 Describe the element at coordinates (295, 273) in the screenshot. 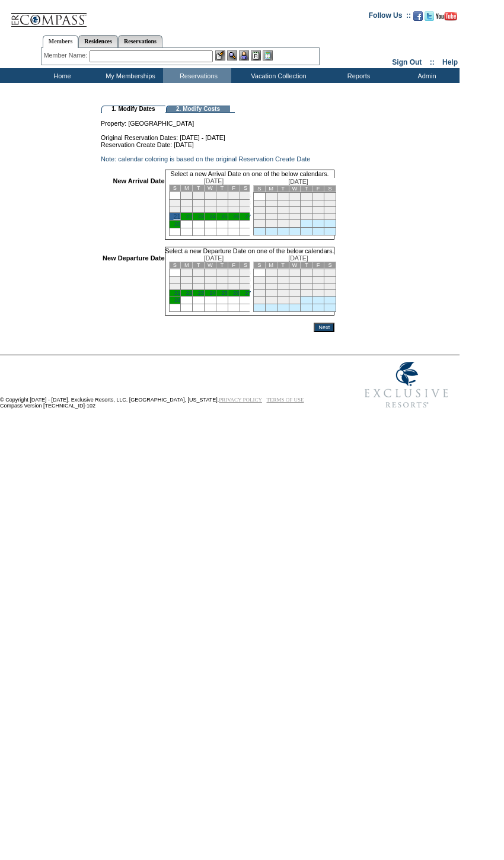

I see `td: 3` at that location.